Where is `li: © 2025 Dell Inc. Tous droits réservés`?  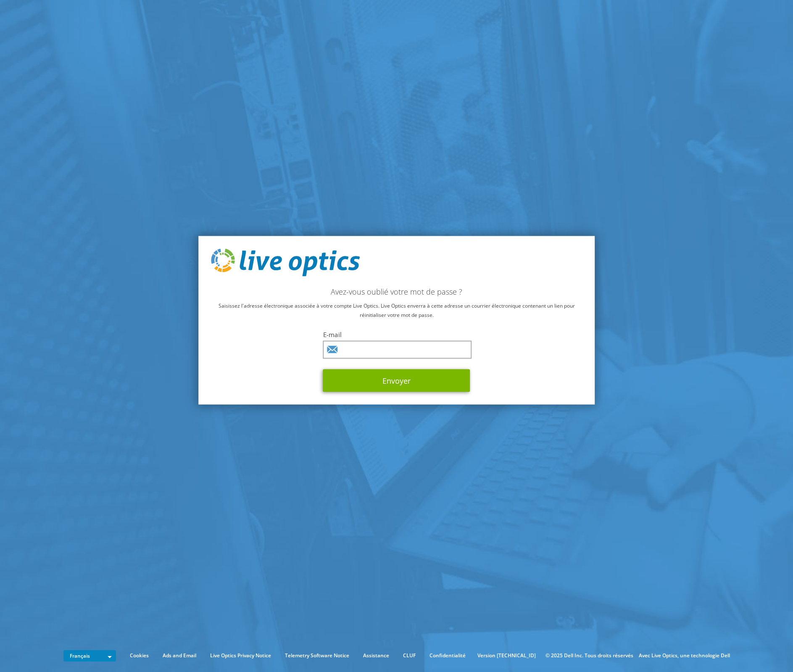 li: © 2025 Dell Inc. Tous droits réservés is located at coordinates (590, 656).